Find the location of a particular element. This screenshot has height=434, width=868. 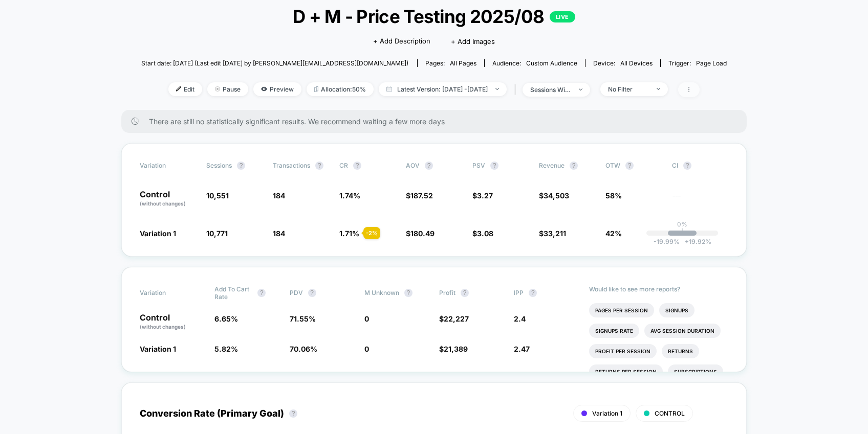

li: Signups Rate is located at coordinates (613, 331).